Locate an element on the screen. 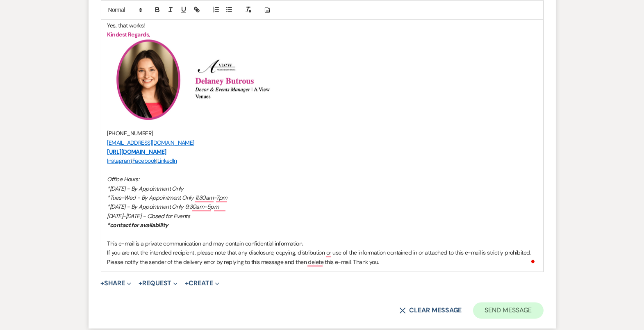 This screenshot has height=330, width=644. p: Yes, that works! is located at coordinates (322, 25).